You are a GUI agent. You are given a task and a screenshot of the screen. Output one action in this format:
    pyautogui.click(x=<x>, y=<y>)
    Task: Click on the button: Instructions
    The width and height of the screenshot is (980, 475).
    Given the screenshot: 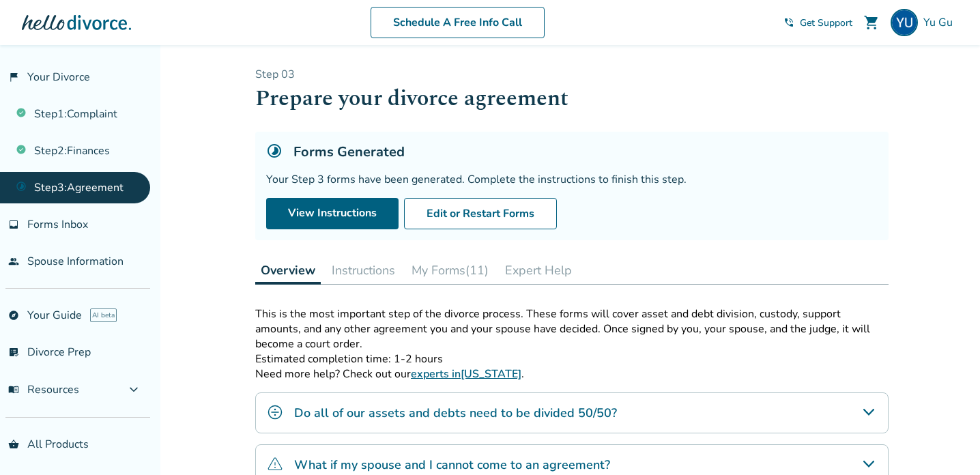 What is the action you would take?
    pyautogui.click(x=363, y=270)
    